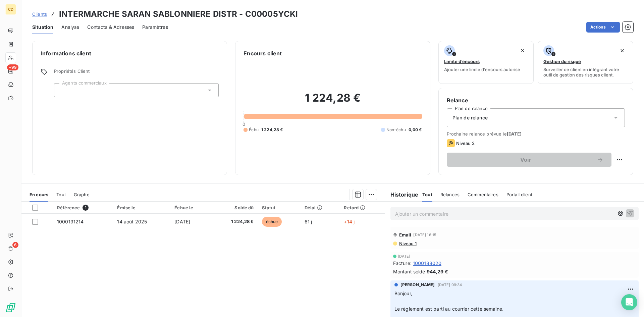 Image resolution: width=644 pixels, height=317 pixels. What do you see at coordinates (263, 53) in the screenshot?
I see `h6: Encours client` at bounding box center [263, 53].